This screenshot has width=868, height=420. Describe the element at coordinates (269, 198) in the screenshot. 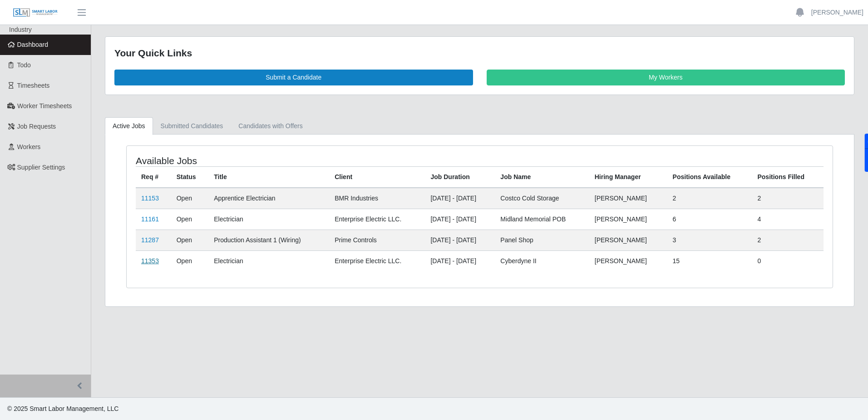

I see `td: Apprentice Electrician` at that location.